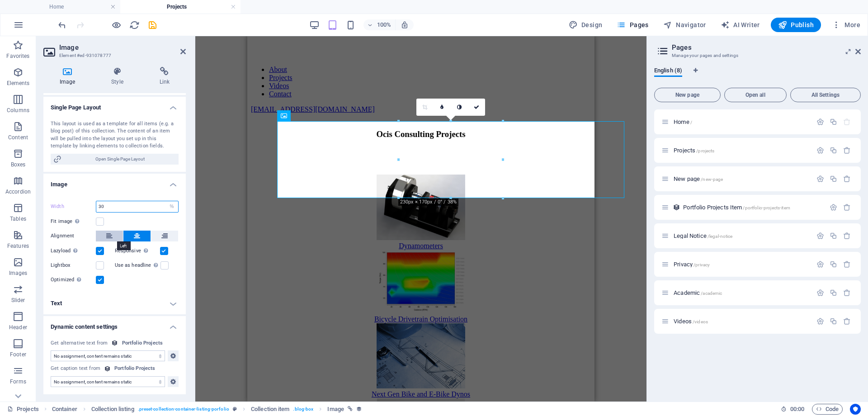 The width and height of the screenshot is (868, 416). Describe the element at coordinates (741, 178) in the screenshot. I see `div: New page/new-page` at that location.